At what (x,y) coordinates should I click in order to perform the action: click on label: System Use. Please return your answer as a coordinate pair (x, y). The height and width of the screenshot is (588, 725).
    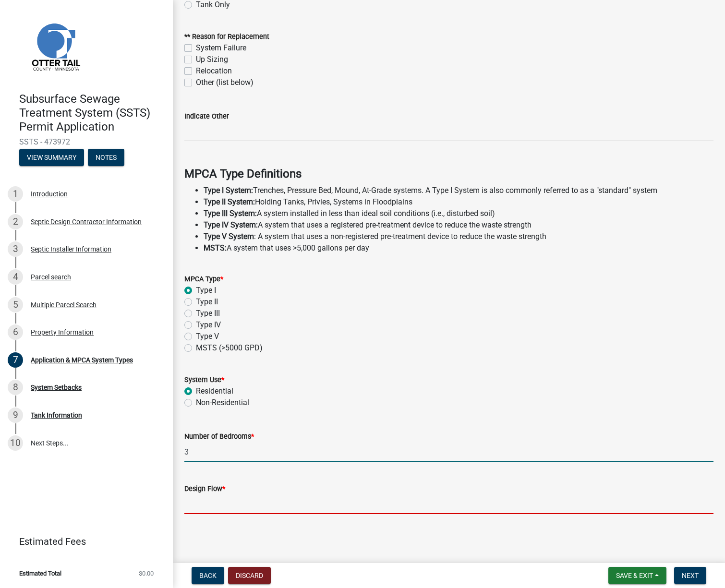
    Looking at the image, I should click on (204, 380).